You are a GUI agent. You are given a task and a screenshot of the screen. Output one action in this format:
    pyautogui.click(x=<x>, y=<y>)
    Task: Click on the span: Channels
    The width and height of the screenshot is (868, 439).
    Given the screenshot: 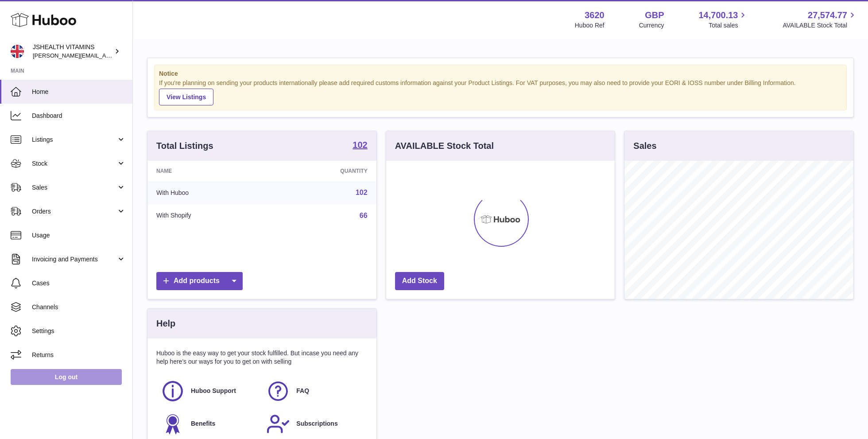 What is the action you would take?
    pyautogui.click(x=79, y=307)
    